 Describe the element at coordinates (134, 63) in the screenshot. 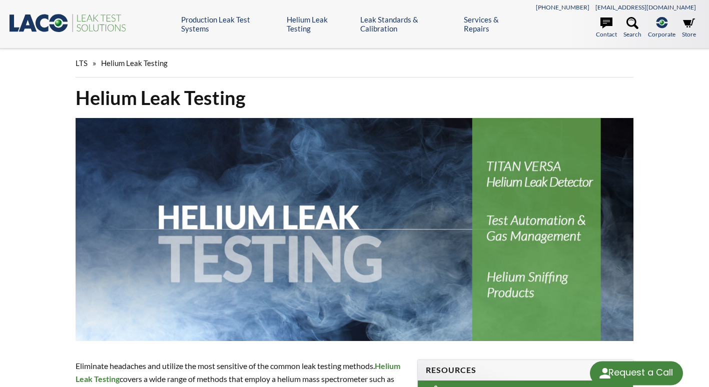

I see `span: Helium Leak Testing` at that location.